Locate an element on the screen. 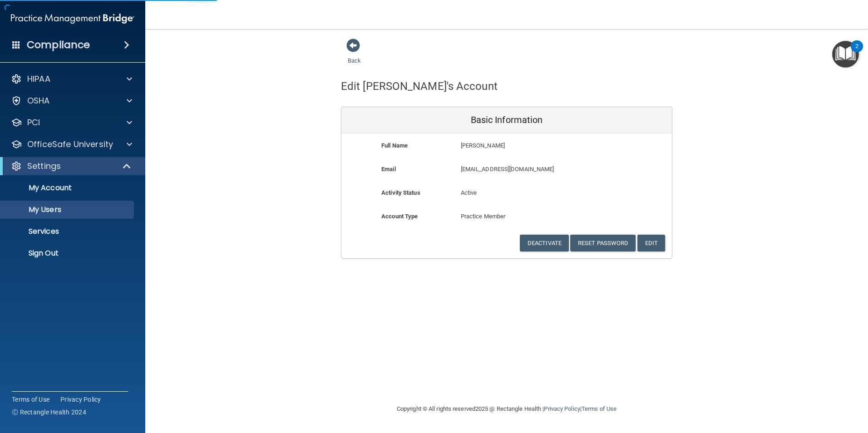  a: OSHA is located at coordinates (71, 101).